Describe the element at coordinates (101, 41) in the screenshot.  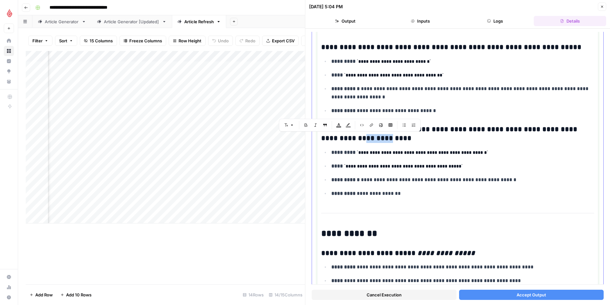
I see `span: 15 Columns` at that location.